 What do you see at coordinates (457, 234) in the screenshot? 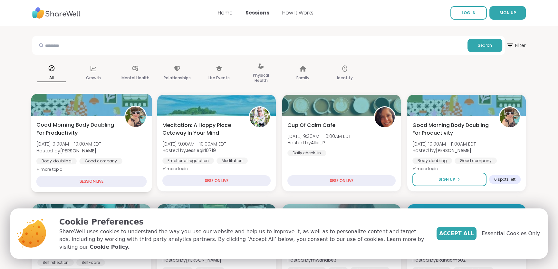
I see `button: Accept All` at bounding box center [457, 234].